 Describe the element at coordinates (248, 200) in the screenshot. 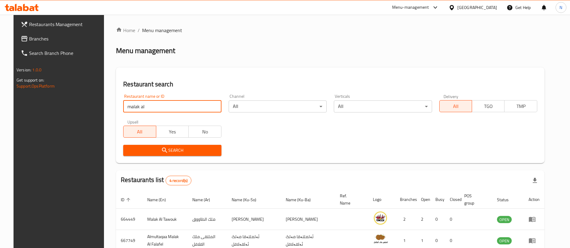

I see `span: Name (Ku-So)` at that location.